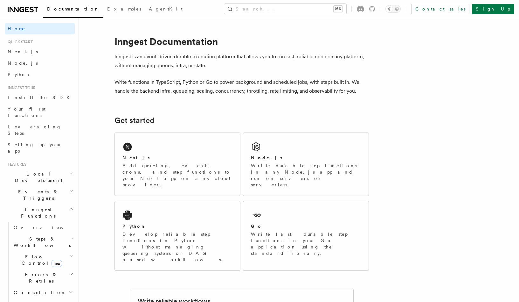 The width and height of the screenshot is (519, 302). I want to click on button: Search...⌘K, so click(285, 9).